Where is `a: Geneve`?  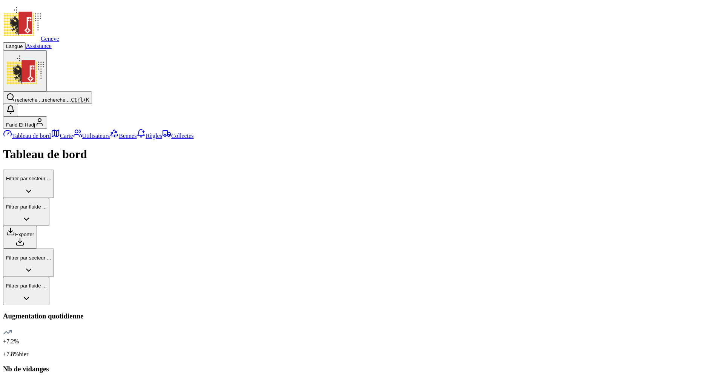 a: Geneve is located at coordinates (31, 38).